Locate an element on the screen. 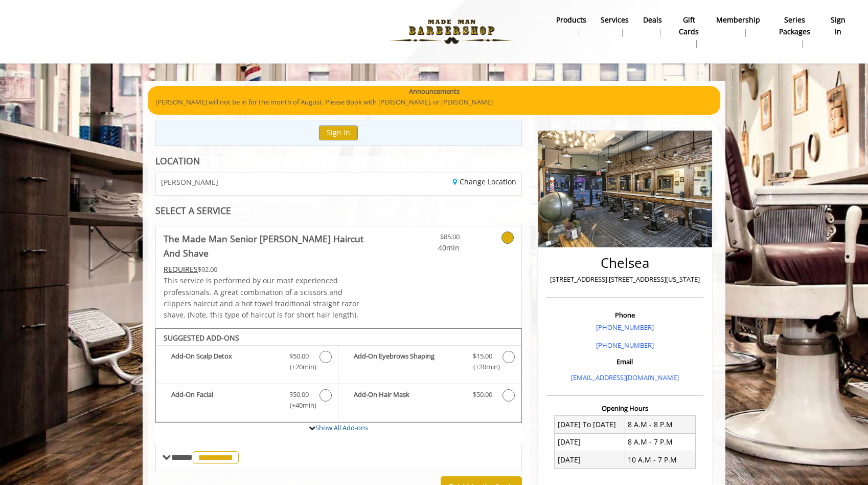  h2: Chelsea is located at coordinates (625, 263).